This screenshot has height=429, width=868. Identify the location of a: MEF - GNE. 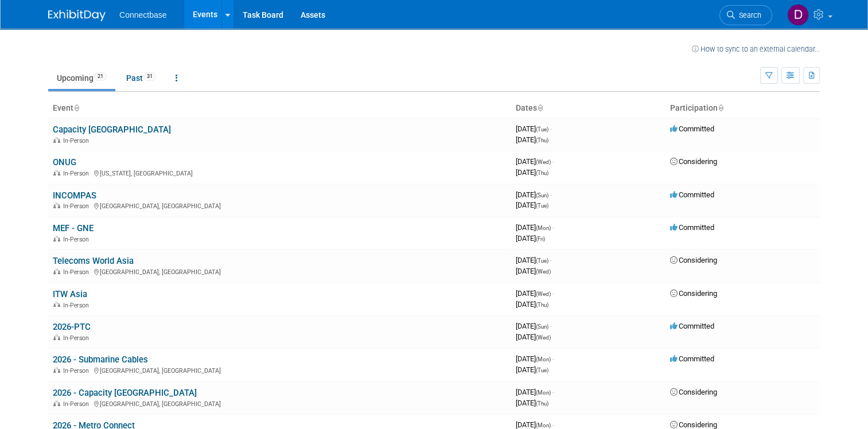
(72, 228).